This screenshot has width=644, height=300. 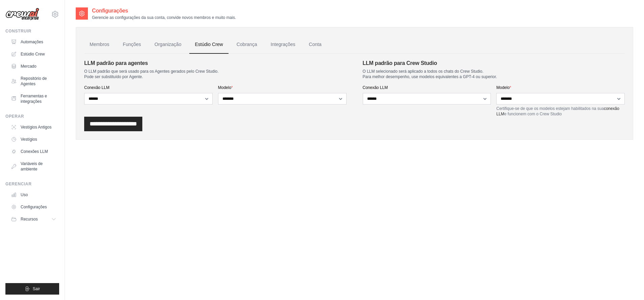 I want to click on img: Logotipo, so click(x=22, y=14).